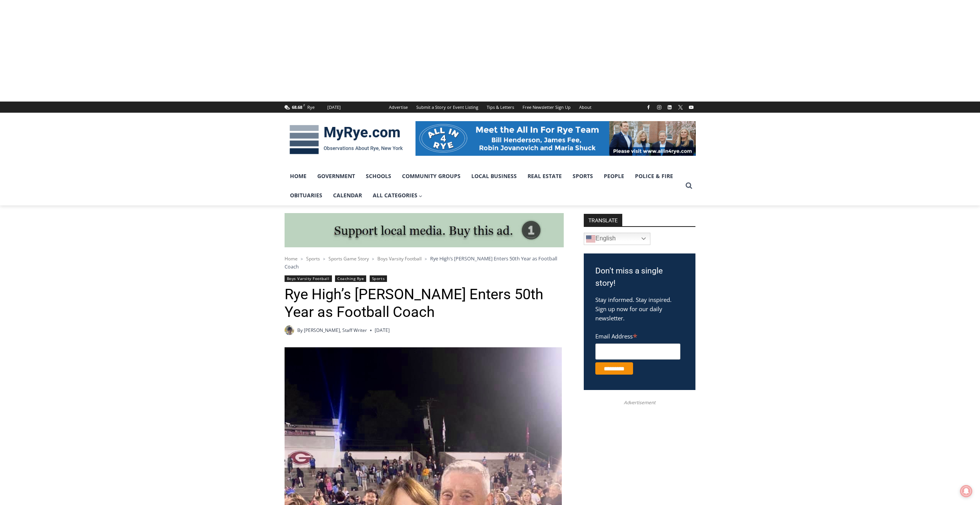 The width and height of the screenshot is (980, 505). I want to click on a: Linkedin, so click(669, 107).